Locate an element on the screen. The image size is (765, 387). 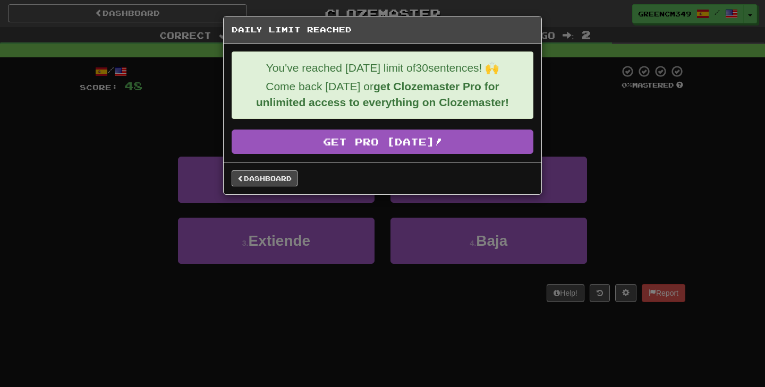
strong: get Clozemaster Pro for unlimited access to everything on Clozemaster! is located at coordinates (382, 94).